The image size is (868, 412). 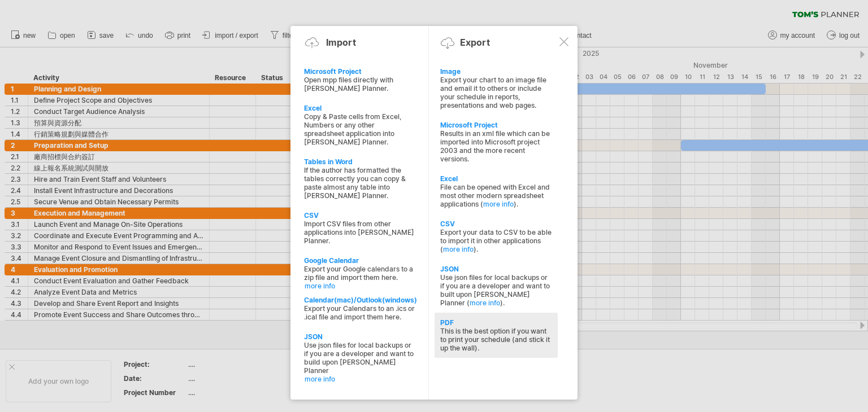 I want to click on div: Results in an xml file which can be imported into Microsoft project 2003 and the more recent vers..., so click(x=496, y=146).